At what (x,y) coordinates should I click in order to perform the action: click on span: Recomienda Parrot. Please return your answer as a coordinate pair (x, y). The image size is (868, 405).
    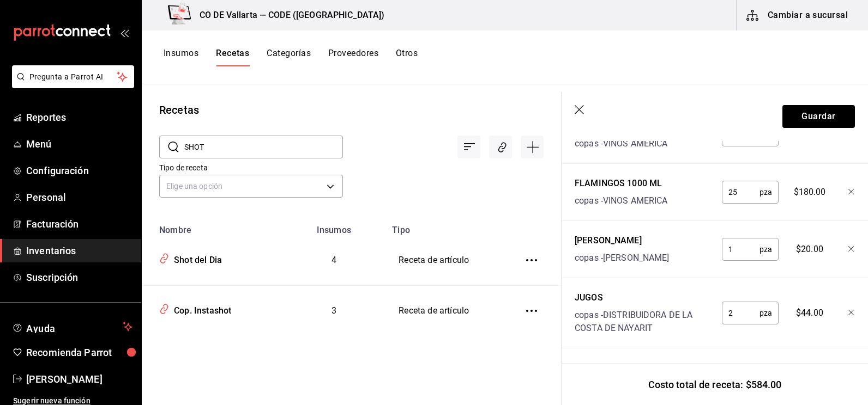
    Looking at the image, I should click on (79, 352).